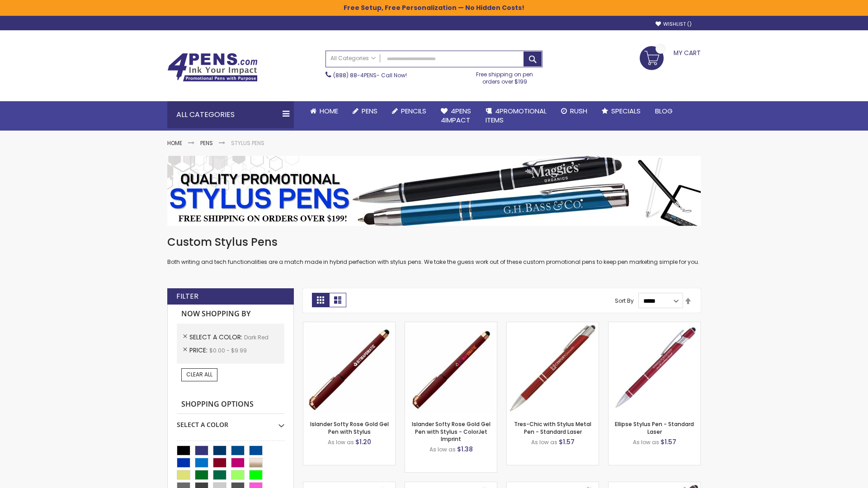  What do you see at coordinates (434, 191) in the screenshot?
I see `img: Stylus Pens` at bounding box center [434, 191].